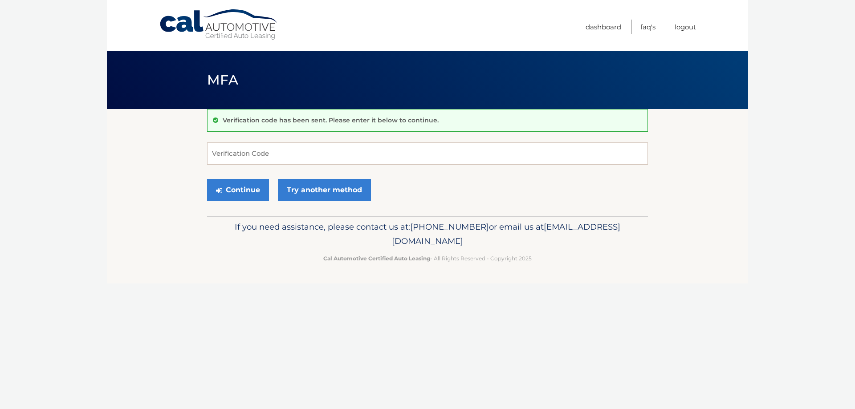  I want to click on a: Try another method, so click(324, 190).